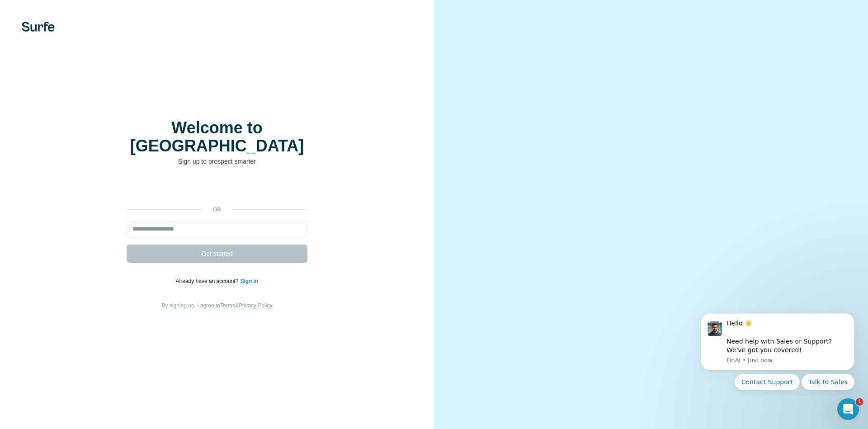 The width and height of the screenshot is (868, 429). Describe the element at coordinates (208, 281) in the screenshot. I see `span: Already have an account?` at that location.